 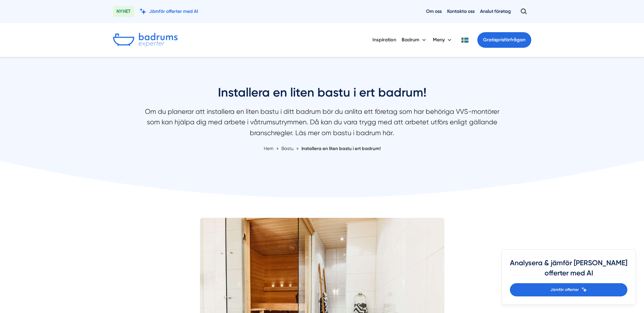 What do you see at coordinates (569, 290) in the screenshot?
I see `a: Jämför offerter` at bounding box center [569, 290].